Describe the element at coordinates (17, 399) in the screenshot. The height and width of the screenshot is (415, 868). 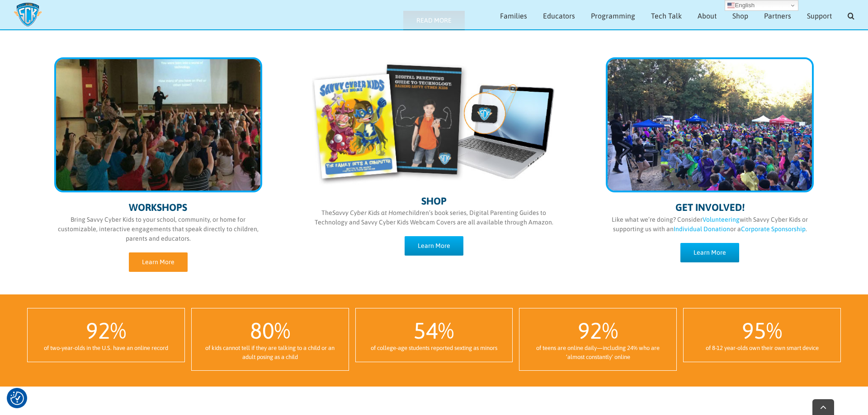
I see `img: Revisit consent button` at that location.